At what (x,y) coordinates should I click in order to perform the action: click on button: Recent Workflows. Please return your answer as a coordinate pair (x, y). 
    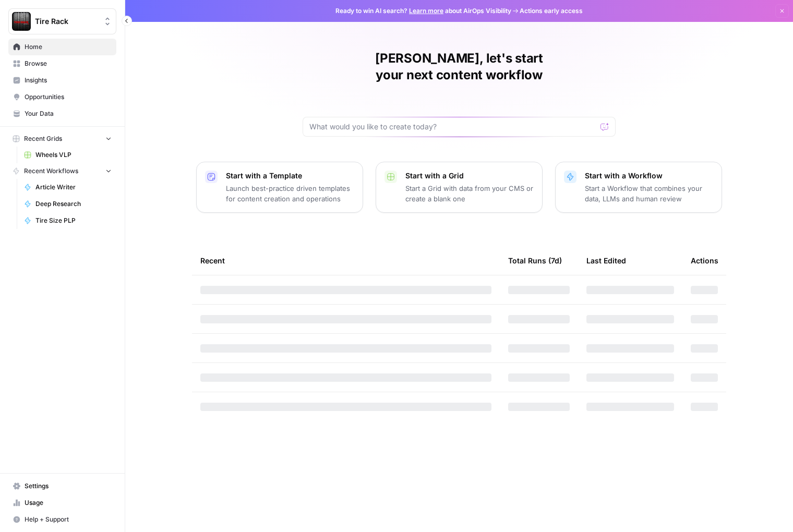
    Looking at the image, I should click on (62, 171).